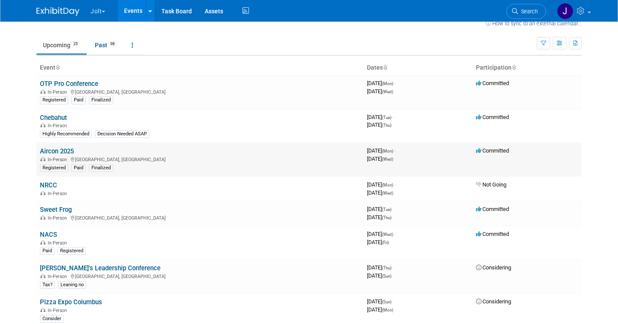  What do you see at coordinates (528, 11) in the screenshot?
I see `span: Search` at bounding box center [528, 11].